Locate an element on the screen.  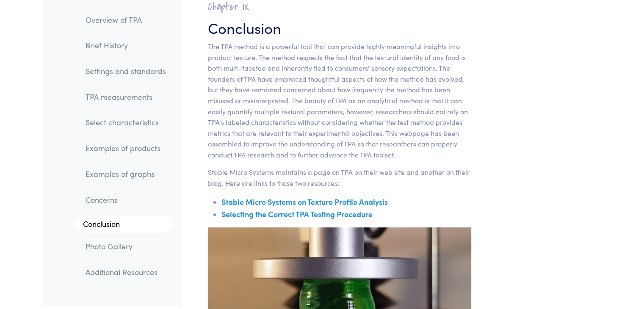
h3: Conclusion is located at coordinates (340, 27).